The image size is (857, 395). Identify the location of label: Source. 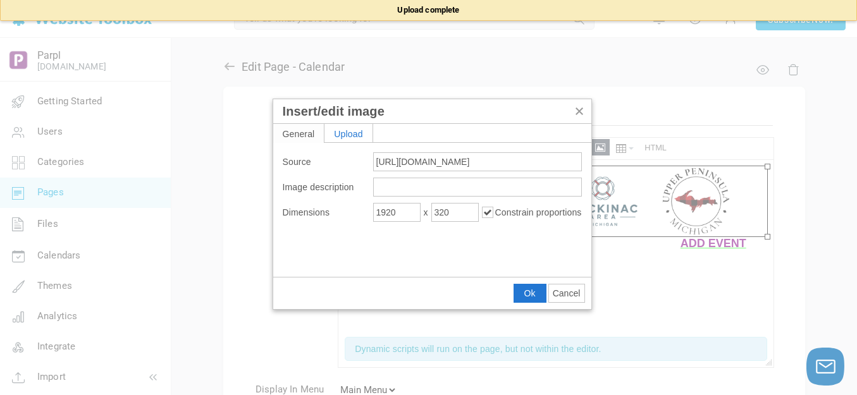
(328, 162).